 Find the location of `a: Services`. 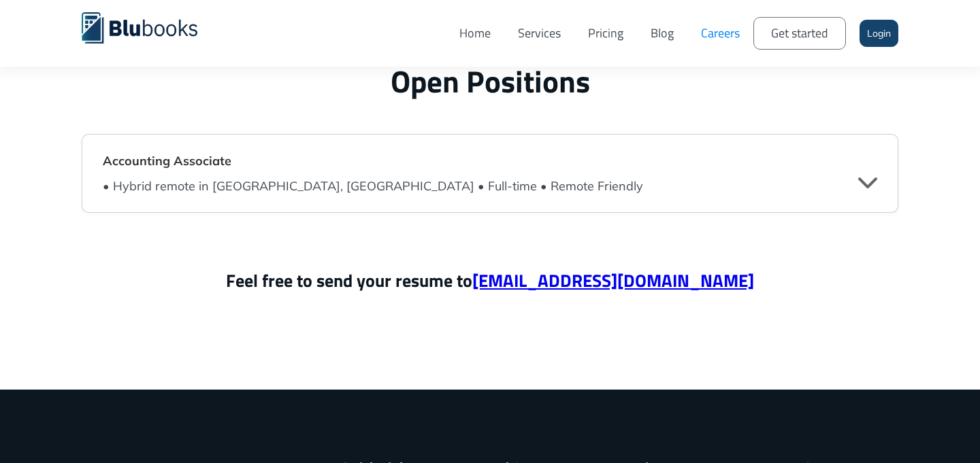

a: Services is located at coordinates (539, 33).